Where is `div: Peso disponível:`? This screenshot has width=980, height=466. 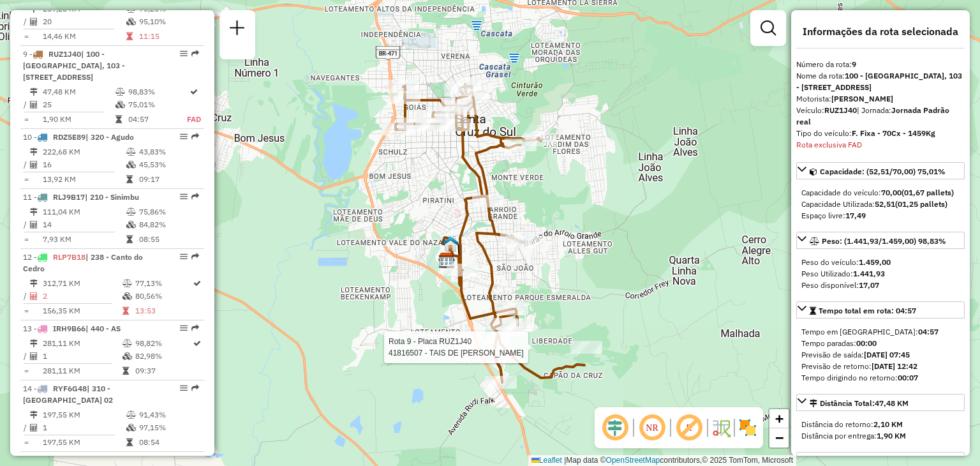 div: Peso disponível: is located at coordinates (881, 285).